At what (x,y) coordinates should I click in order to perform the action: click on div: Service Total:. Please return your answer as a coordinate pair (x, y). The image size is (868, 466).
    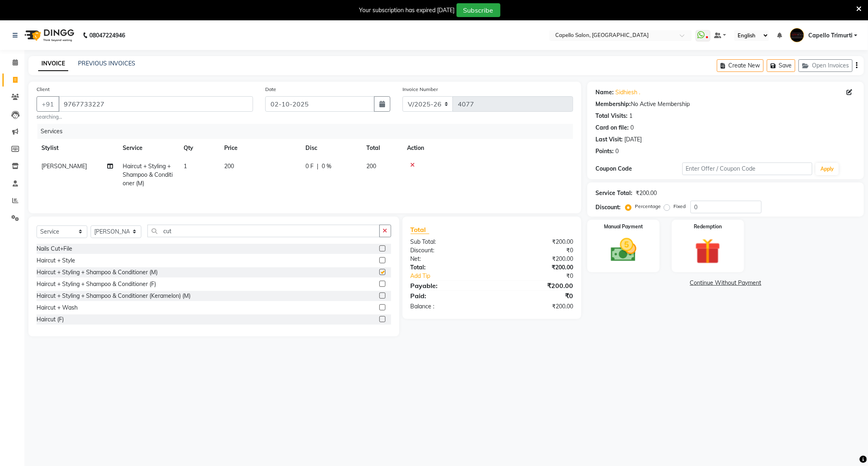
    Looking at the image, I should click on (614, 193).